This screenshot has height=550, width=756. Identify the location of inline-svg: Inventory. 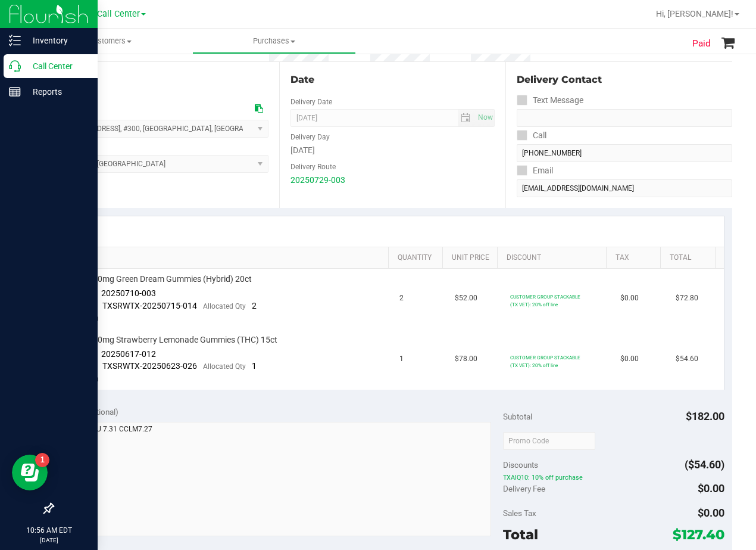
(15, 40).